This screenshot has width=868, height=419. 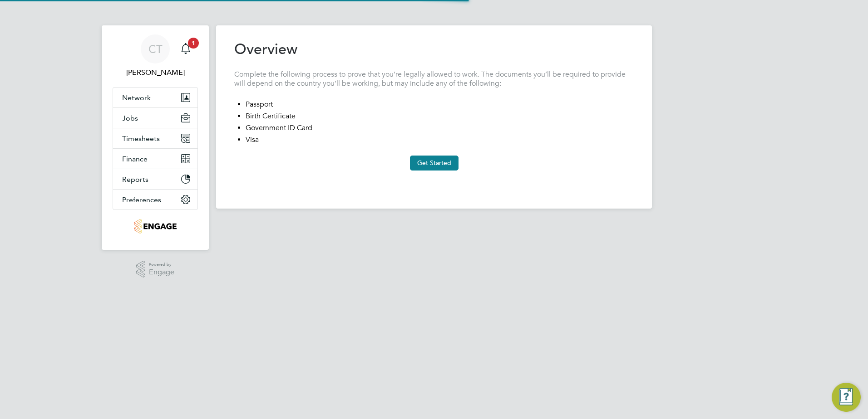 I want to click on a: 1, so click(x=186, y=49).